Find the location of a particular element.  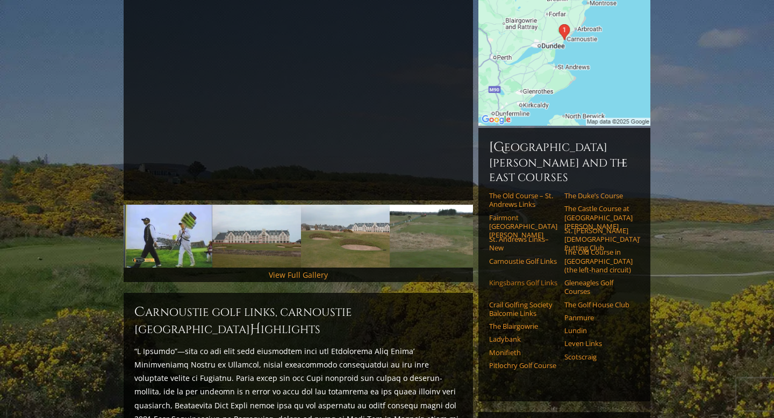

a: The Duke’s Course is located at coordinates (598, 196).